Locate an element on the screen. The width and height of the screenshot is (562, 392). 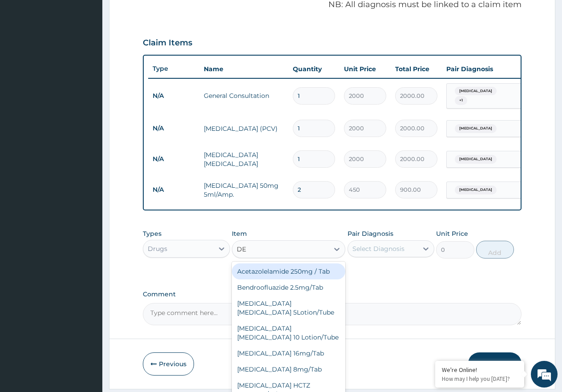
h3: Claim Items is located at coordinates (167, 43).